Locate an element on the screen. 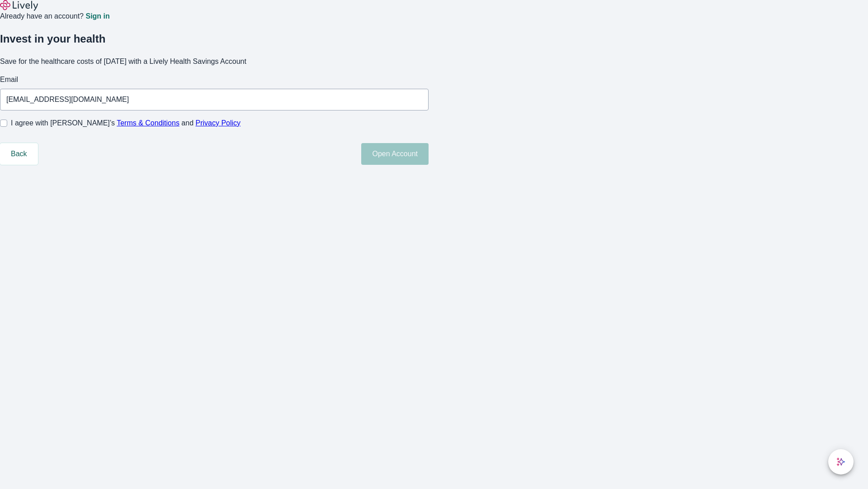 Image resolution: width=868 pixels, height=489 pixels. svg: Lively AI Assistant is located at coordinates (841, 461).